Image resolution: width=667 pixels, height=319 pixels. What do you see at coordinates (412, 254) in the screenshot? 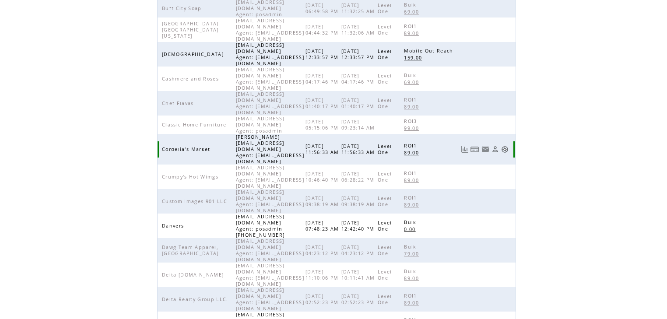
I see `span: 79.00` at bounding box center [412, 254].